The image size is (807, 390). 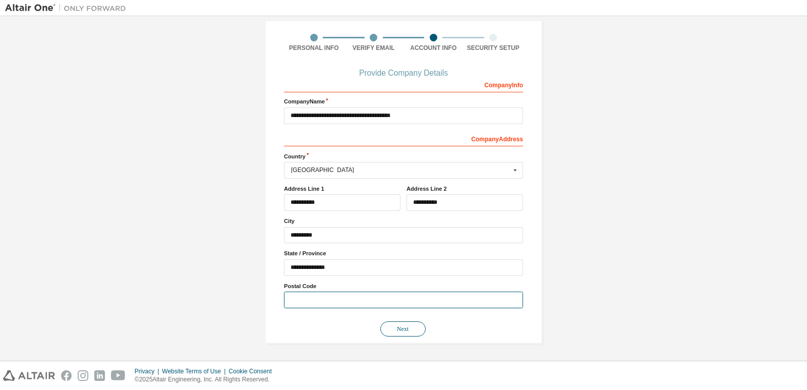 I want to click on img: linkedin.svg, so click(x=99, y=375).